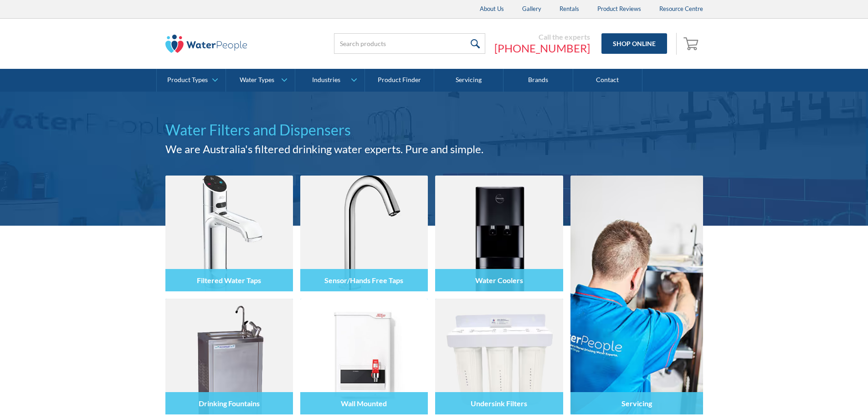 This screenshot has height=419, width=868. Describe the element at coordinates (499, 233) in the screenshot. I see `a: Water Coolers` at that location.